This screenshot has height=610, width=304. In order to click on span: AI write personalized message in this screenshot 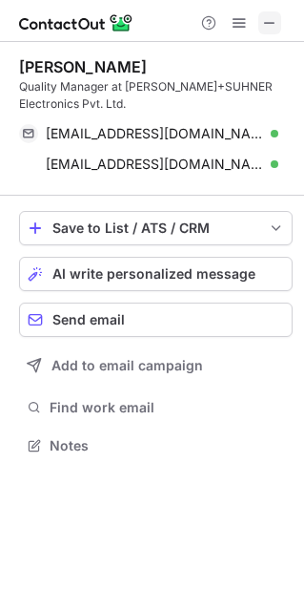, I will do `click(154, 274)`.